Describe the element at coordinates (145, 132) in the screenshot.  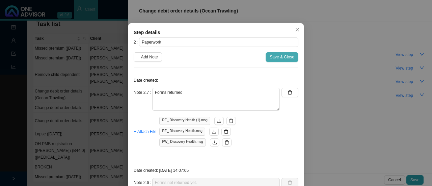
I see `button: + Attach File` at that location.